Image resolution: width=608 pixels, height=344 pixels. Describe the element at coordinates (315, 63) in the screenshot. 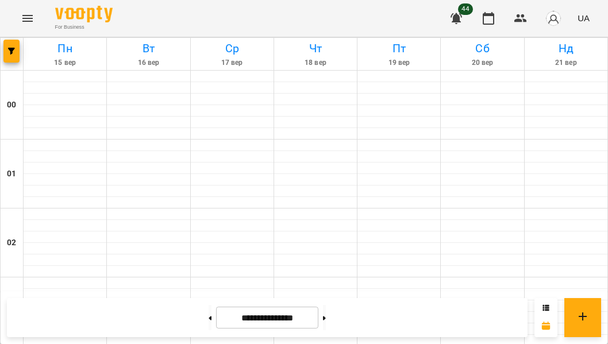

I see `h6: 18 вер` at that location.